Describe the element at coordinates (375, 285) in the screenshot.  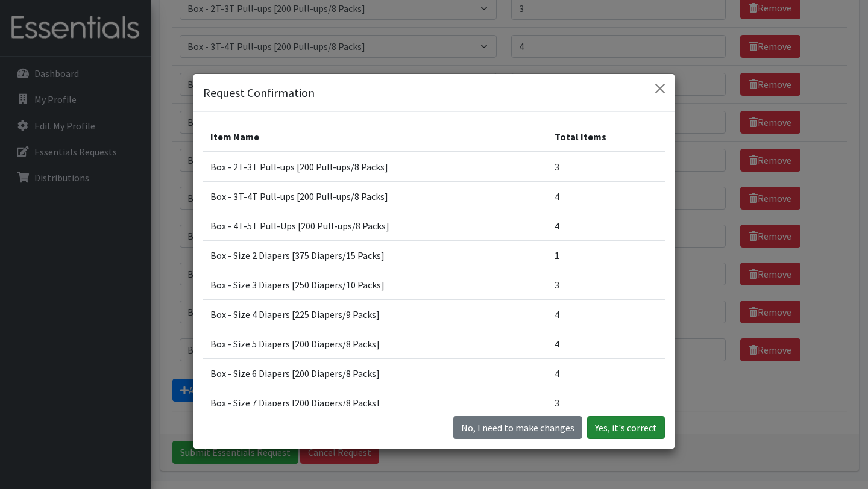
I see `td: Box - Size 3 Diapers [250 Diapers/10 Packs]` at that location.